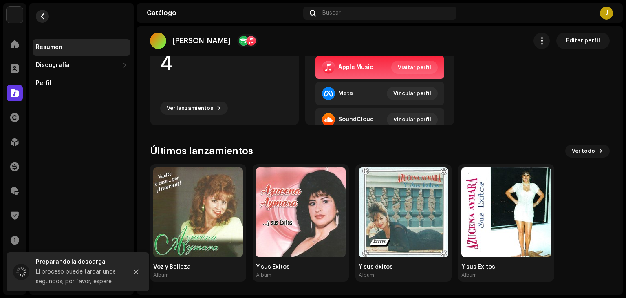  I want to click on div: Meta, so click(346, 93).